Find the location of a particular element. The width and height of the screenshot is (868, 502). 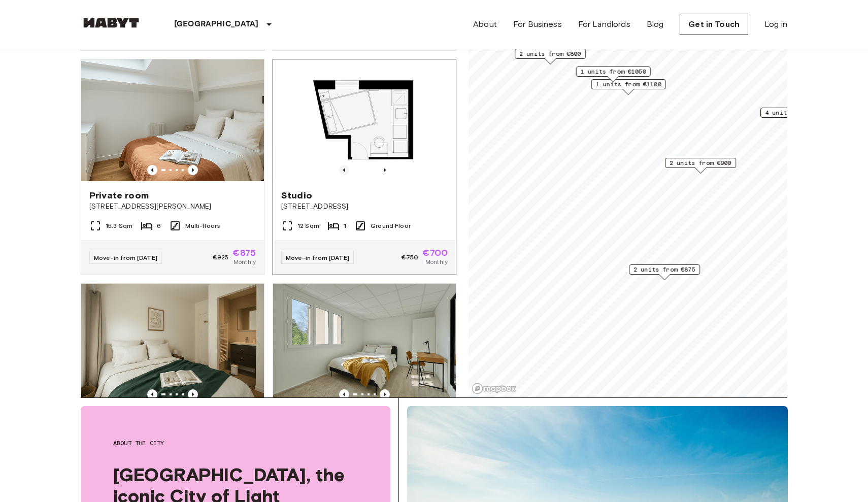

span: €700 is located at coordinates (435, 253).